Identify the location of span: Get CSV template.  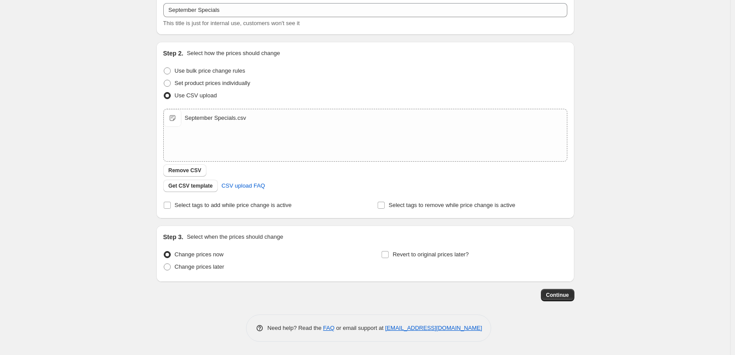
(191, 186).